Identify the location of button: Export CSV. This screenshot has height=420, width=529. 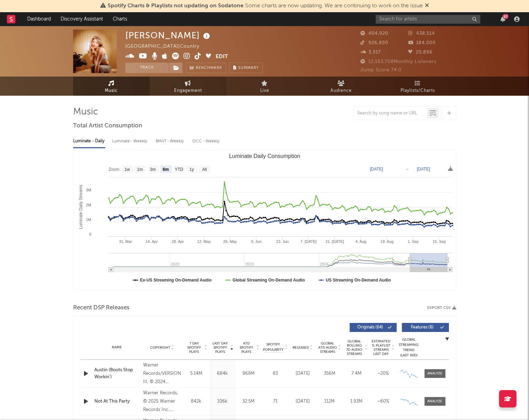
(441, 308).